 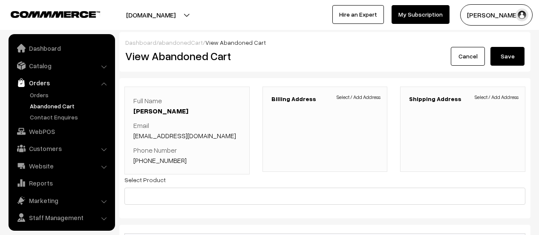 I want to click on p: Full Name, so click(x=187, y=106).